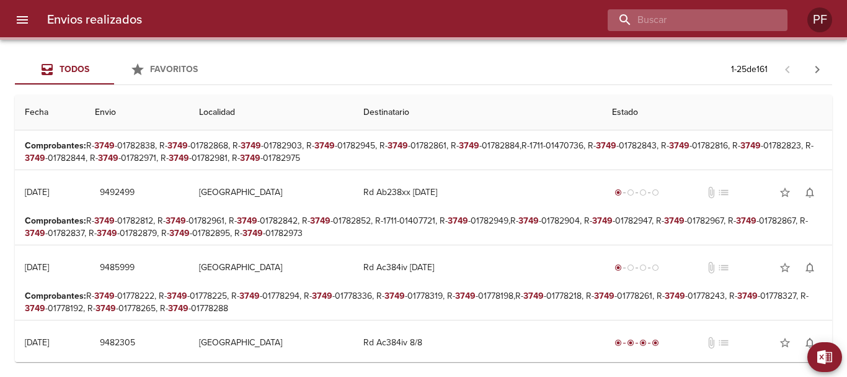 This screenshot has height=377, width=847. Describe the element at coordinates (114, 69) in the screenshot. I see `div: Tabs Envios` at that location.